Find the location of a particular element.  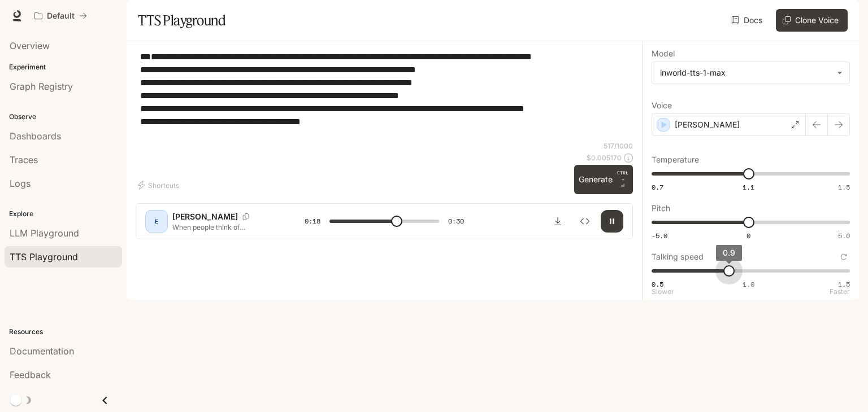

button: GenerateCTRL +⏎ is located at coordinates (603, 180).